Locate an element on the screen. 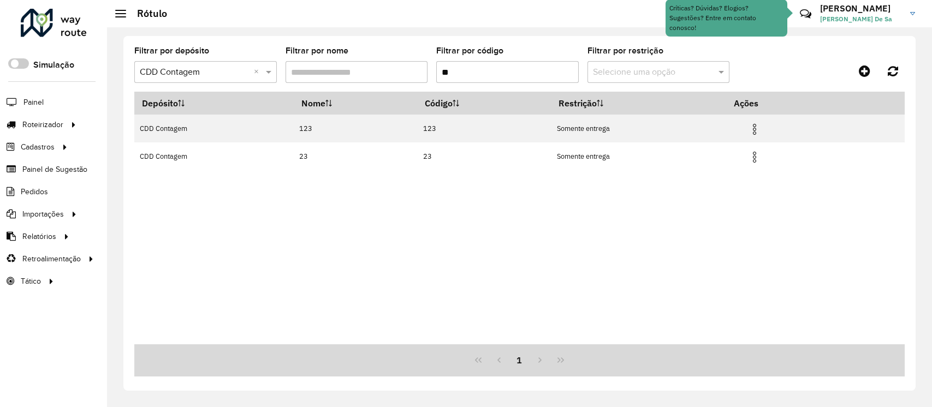 The width and height of the screenshot is (932, 407). label: Simulação is located at coordinates (53, 65).